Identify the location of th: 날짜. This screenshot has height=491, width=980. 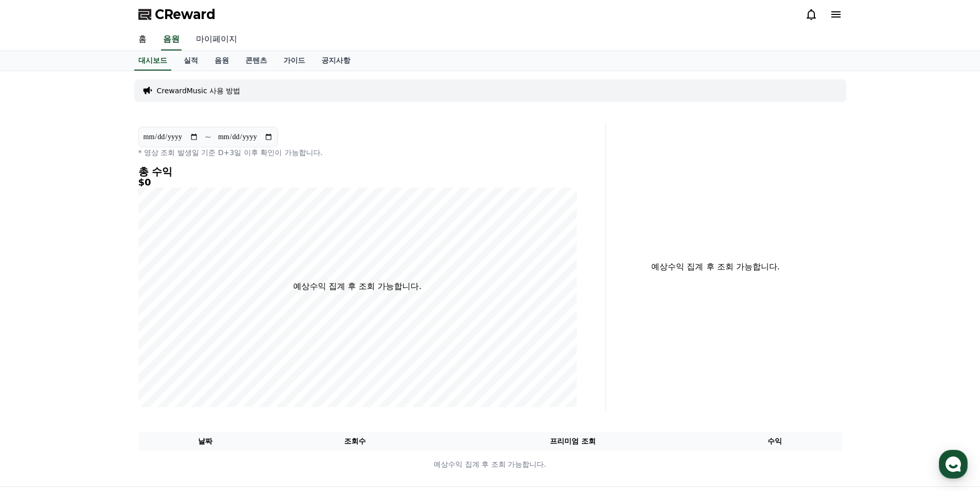
(205, 441).